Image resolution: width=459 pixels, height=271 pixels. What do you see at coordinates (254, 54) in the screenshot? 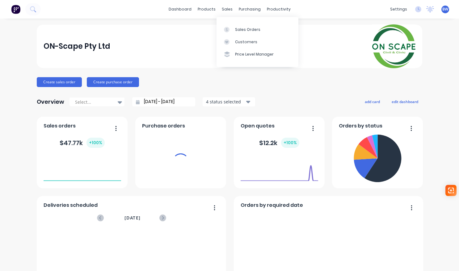
I see `div: Price Level Manager` at bounding box center [254, 54].